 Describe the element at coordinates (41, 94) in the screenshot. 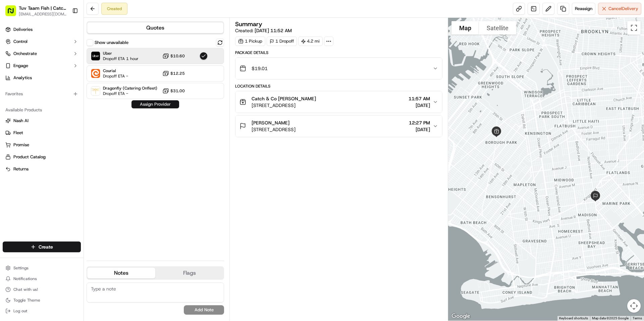

I see `div: Favorites` at that location.